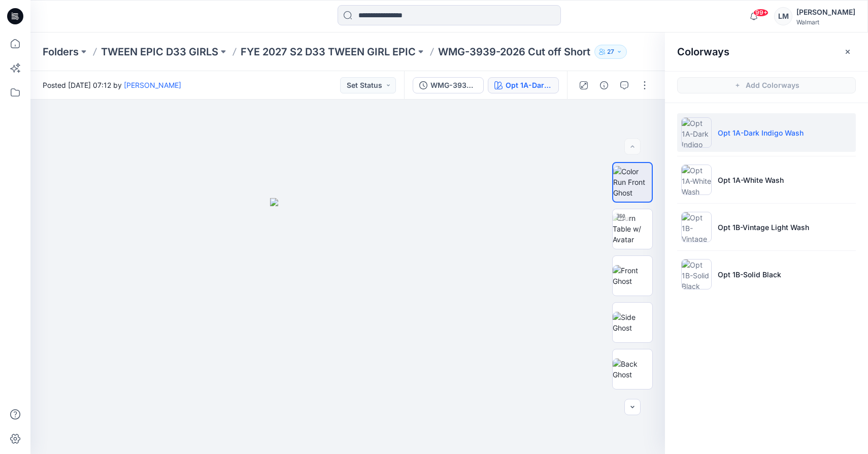  Describe the element at coordinates (752, 180) in the screenshot. I see `p: Opt 1A-White Wash` at that location.